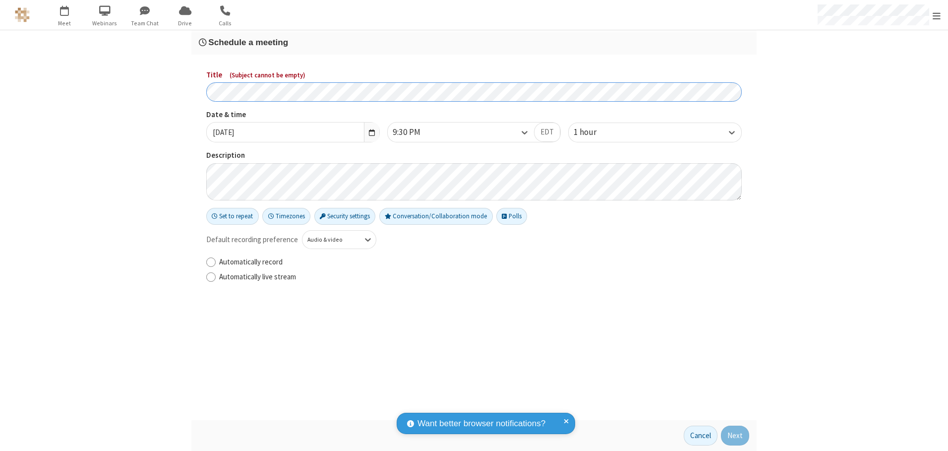 Image resolution: width=948 pixels, height=451 pixels. I want to click on span: Default recording preference, so click(252, 239).